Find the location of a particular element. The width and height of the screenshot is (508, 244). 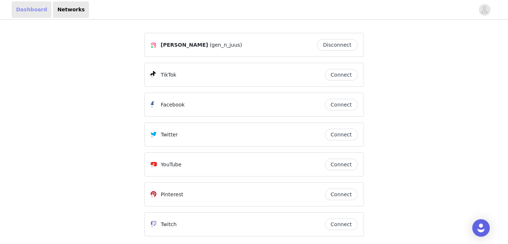

span: (gen_n_juus) is located at coordinates (226, 45).